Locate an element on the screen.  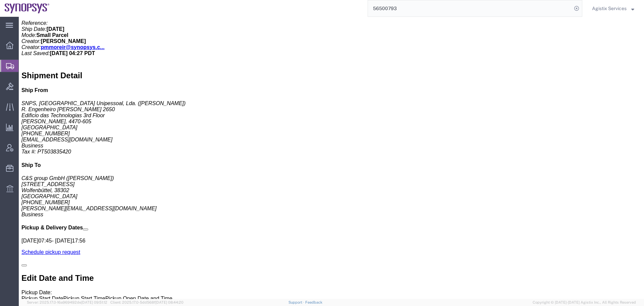
a: Support is located at coordinates (297, 303).